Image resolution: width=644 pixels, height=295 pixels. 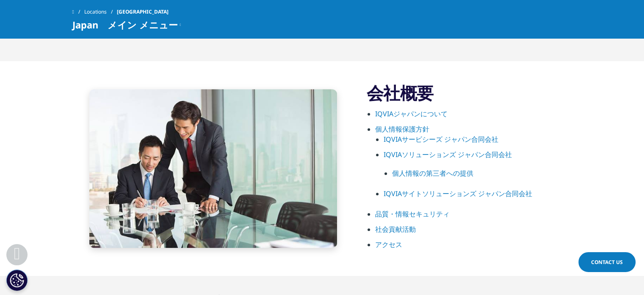 I want to click on a: 個人情報保護方針, so click(x=402, y=129).